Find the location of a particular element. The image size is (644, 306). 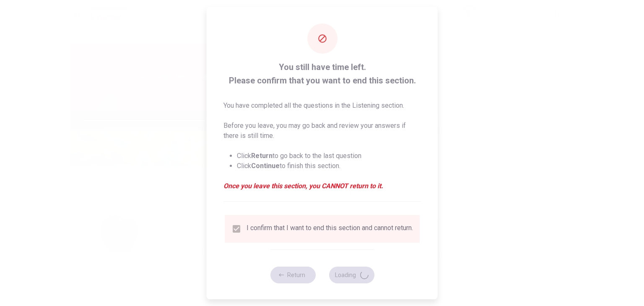

div: I confirm that I want to end this section and cannot return. is located at coordinates (330, 229).